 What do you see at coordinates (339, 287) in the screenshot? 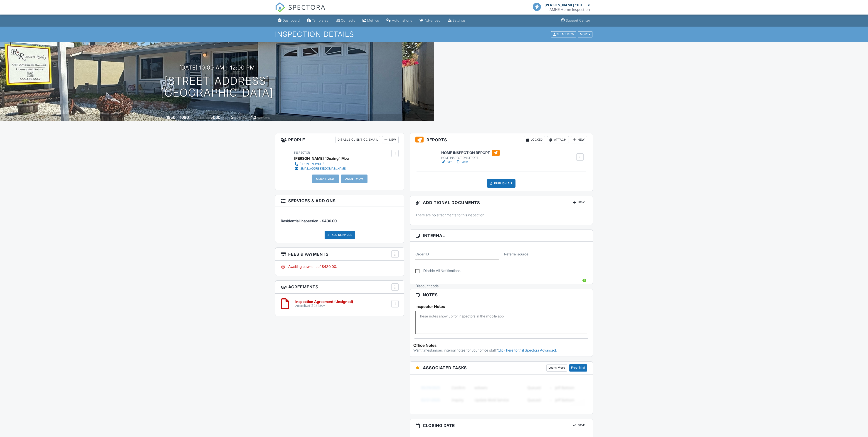
I see `h3: Agreements` at bounding box center [339, 287].